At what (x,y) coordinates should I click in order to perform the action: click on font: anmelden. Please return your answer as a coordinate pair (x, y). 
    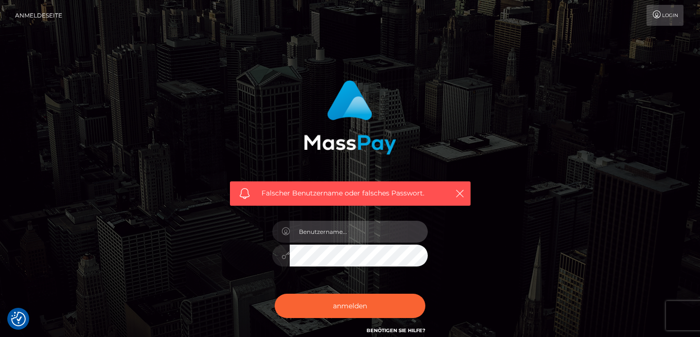
    Looking at the image, I should click on (350, 306).